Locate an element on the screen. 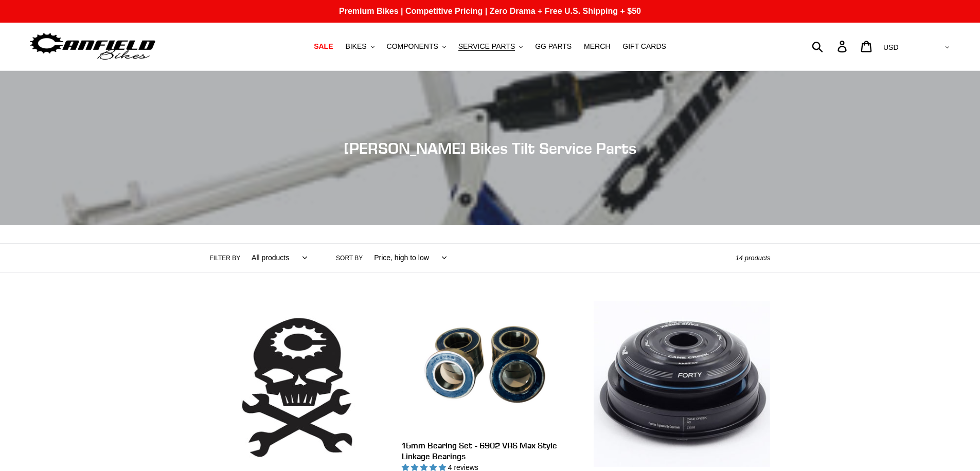  a: GIFT CARDS is located at coordinates (645, 47).